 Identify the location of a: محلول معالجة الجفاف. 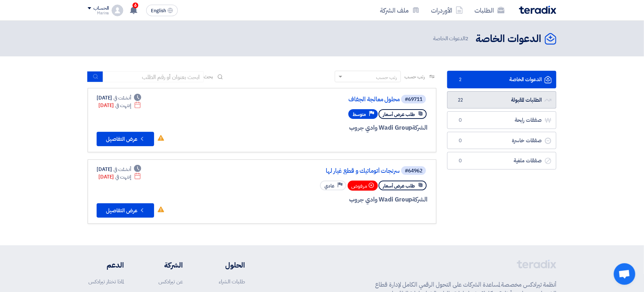
(328, 100).